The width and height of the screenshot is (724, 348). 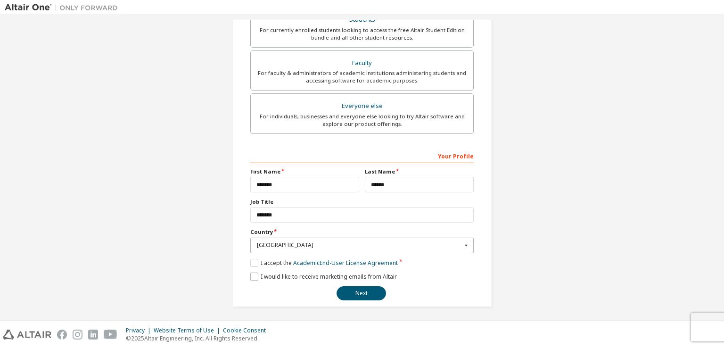 What do you see at coordinates (362, 120) in the screenshot?
I see `div: For individuals, businesses and everyone else looking to try Altair software and explore our prod...` at bounding box center [362, 120].